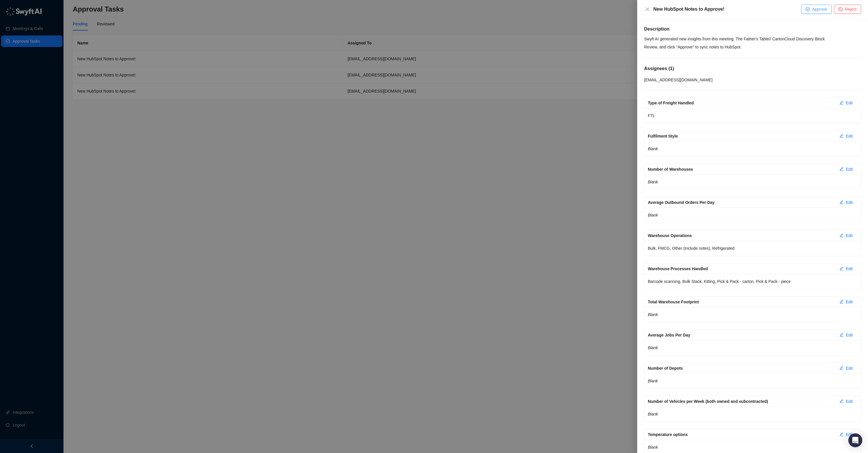  What do you see at coordinates (727, 9) in the screenshot?
I see `div: New HubSpot Notes to Approve!` at bounding box center [727, 9].